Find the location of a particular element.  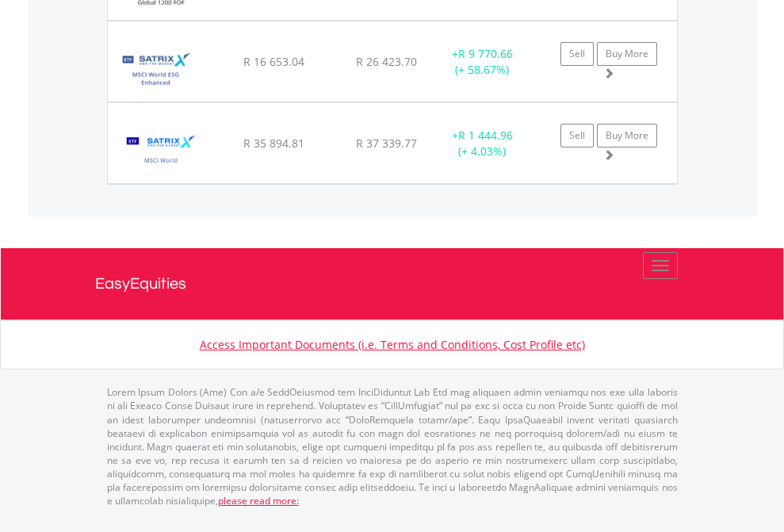

div: + (+ 58.67%) is located at coordinates (482, 62).